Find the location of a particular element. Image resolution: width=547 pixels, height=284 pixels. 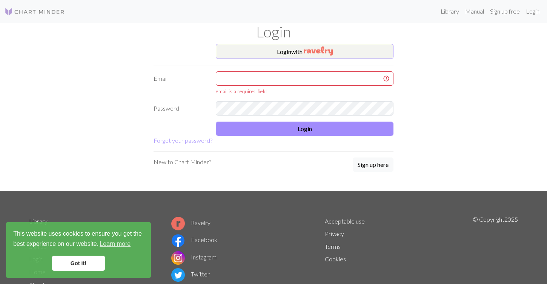

button: Loginwith is located at coordinates (305, 51).